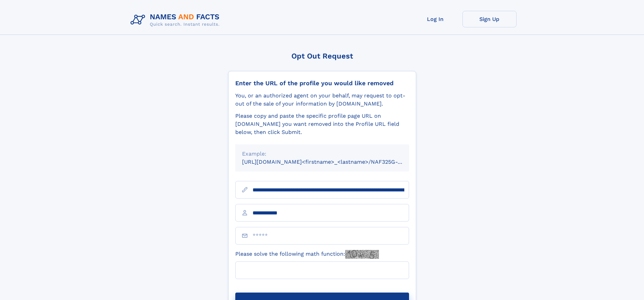 This screenshot has width=644, height=300. What do you see at coordinates (176, 20) in the screenshot?
I see `img: Logo Names and Facts` at bounding box center [176, 20].